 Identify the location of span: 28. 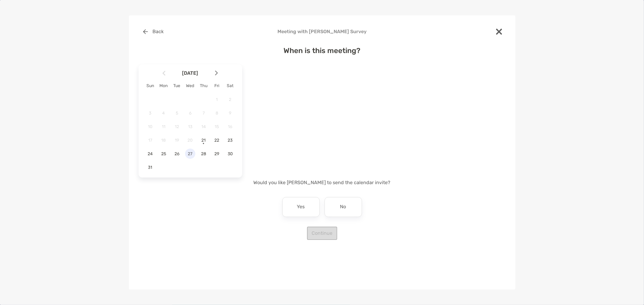
(203, 154).